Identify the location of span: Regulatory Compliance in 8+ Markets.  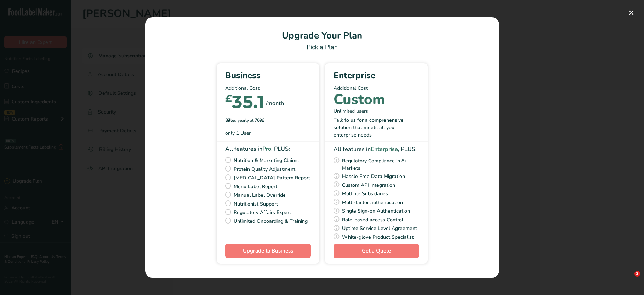
(381, 164).